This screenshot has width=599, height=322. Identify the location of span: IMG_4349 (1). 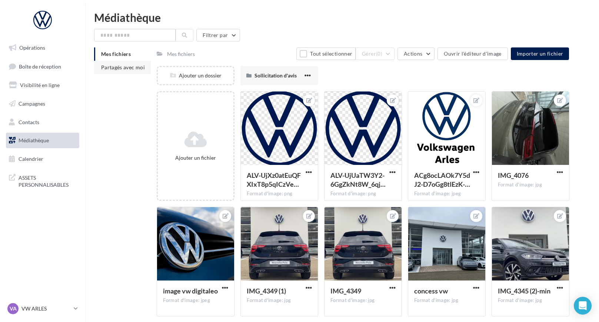
(266, 291).